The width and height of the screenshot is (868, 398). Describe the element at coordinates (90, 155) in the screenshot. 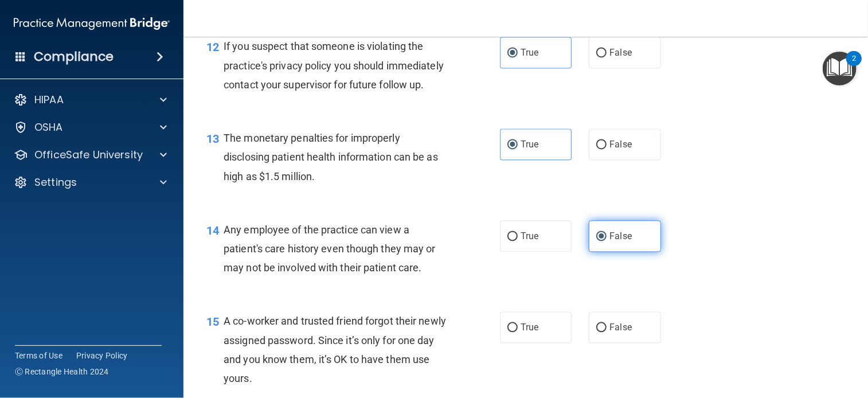

I see `a: OfficeSafe University` at that location.